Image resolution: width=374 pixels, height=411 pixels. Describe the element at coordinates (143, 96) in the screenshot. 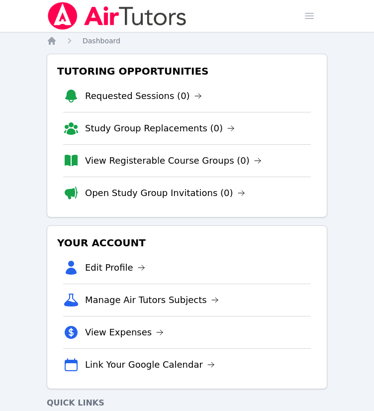

I see `a: Requested Sessions (0)` at that location.